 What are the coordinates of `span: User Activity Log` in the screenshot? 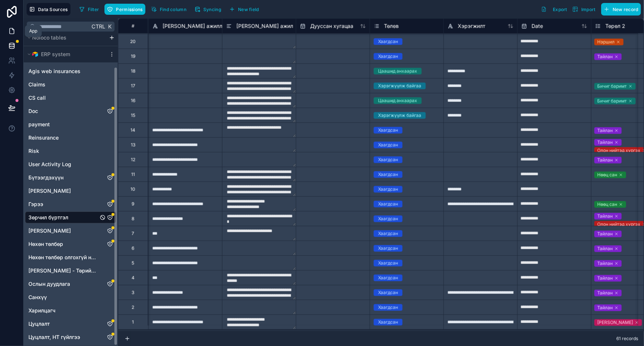 It's located at (50, 164).